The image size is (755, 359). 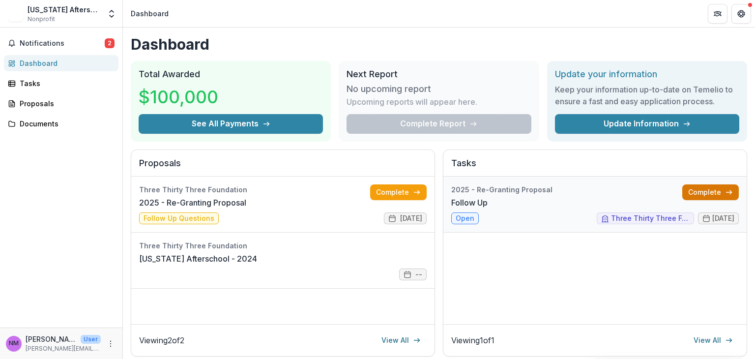 What do you see at coordinates (231, 124) in the screenshot?
I see `button: See All Payments` at bounding box center [231, 124].